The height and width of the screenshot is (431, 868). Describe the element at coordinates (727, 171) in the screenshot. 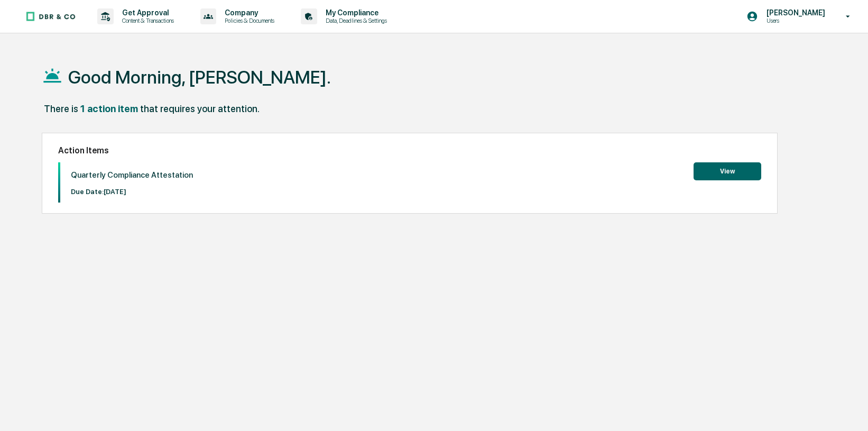

I see `button: View` at that location.